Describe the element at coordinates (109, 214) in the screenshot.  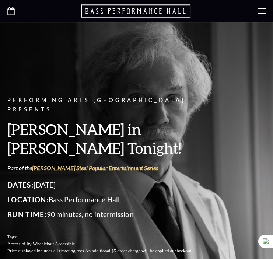
I see `p: 90 minutes, no intermission` at that location.